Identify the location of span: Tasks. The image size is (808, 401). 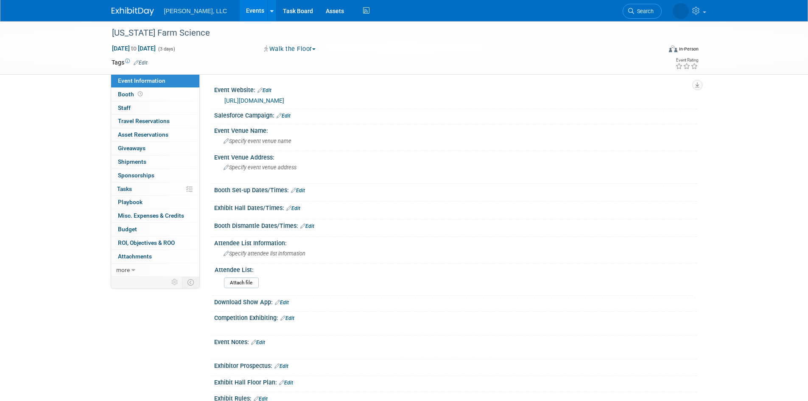
(124, 189).